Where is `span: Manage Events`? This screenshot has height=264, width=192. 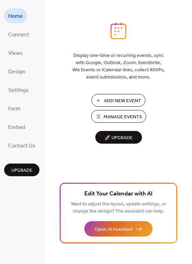
span: Manage Events is located at coordinates (123, 117).